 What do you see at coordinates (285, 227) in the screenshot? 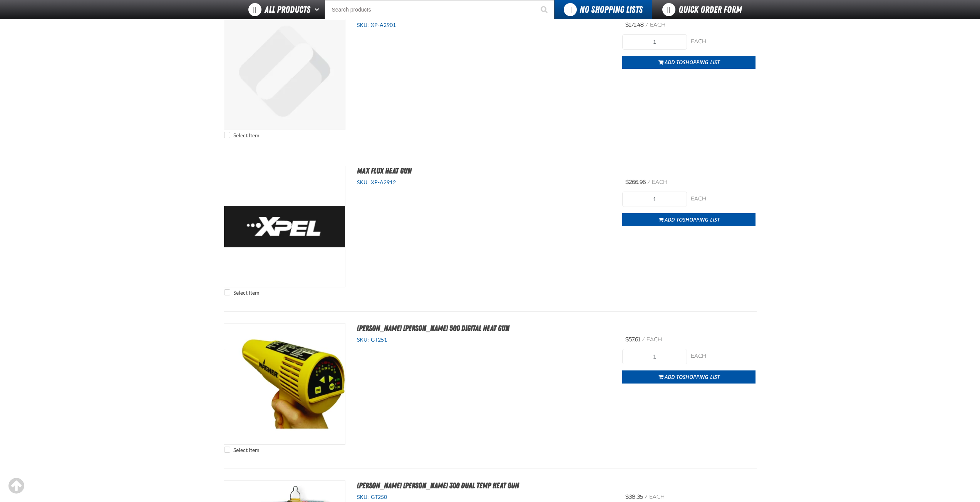
I see `View Details of the Max Flux Heat Gun` at bounding box center [285, 227].